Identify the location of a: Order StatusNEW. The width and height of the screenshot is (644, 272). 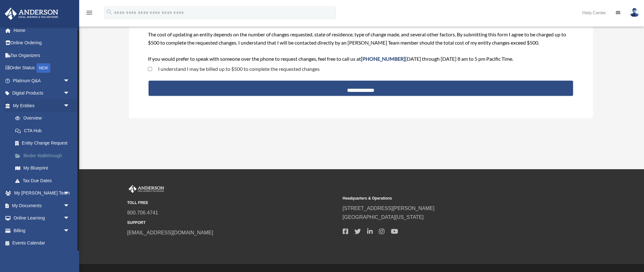
(42, 68).